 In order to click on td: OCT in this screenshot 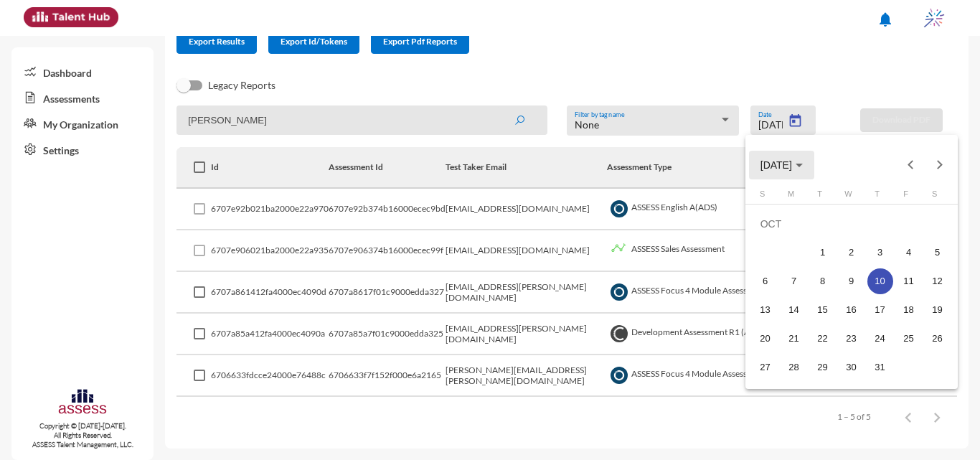, I will do `click(852, 224)`.